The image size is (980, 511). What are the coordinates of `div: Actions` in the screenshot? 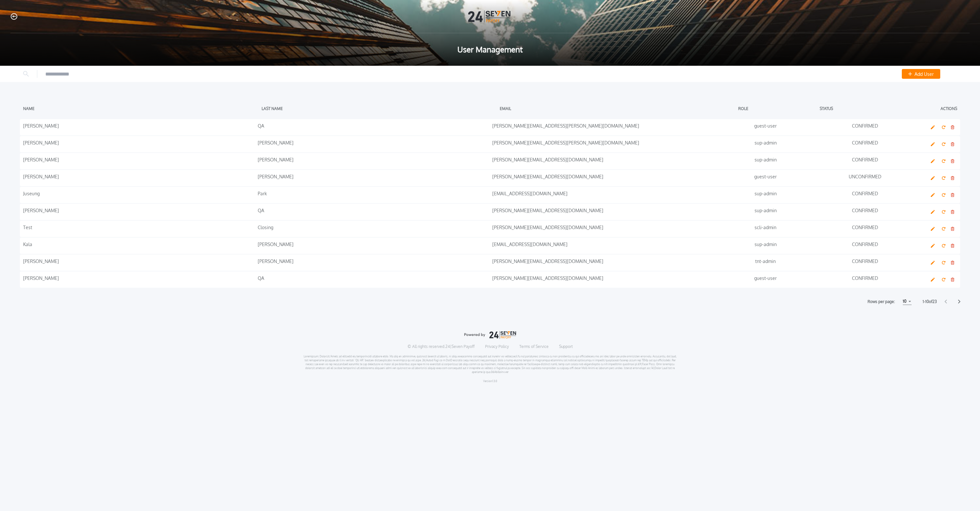 It's located at (949, 108).